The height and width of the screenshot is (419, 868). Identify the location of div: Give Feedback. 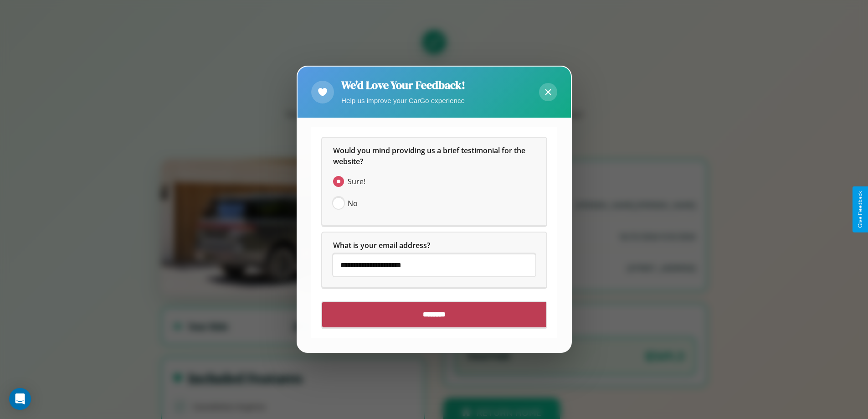
(860, 209).